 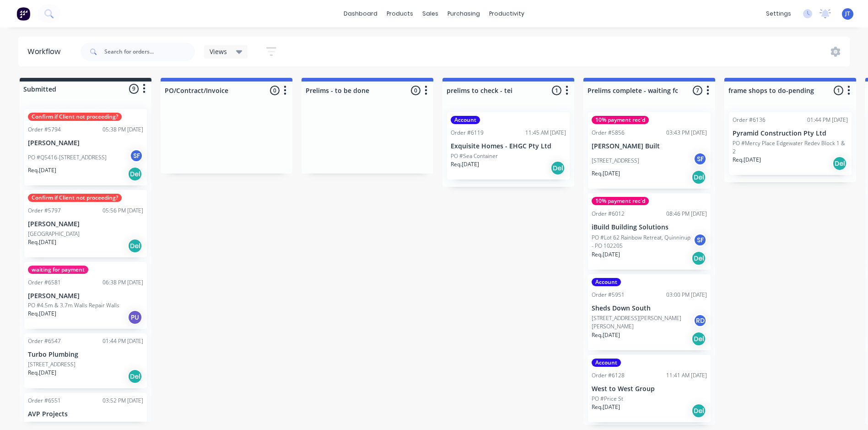 What do you see at coordinates (608, 133) in the screenshot?
I see `div: Order #5856` at bounding box center [608, 133].